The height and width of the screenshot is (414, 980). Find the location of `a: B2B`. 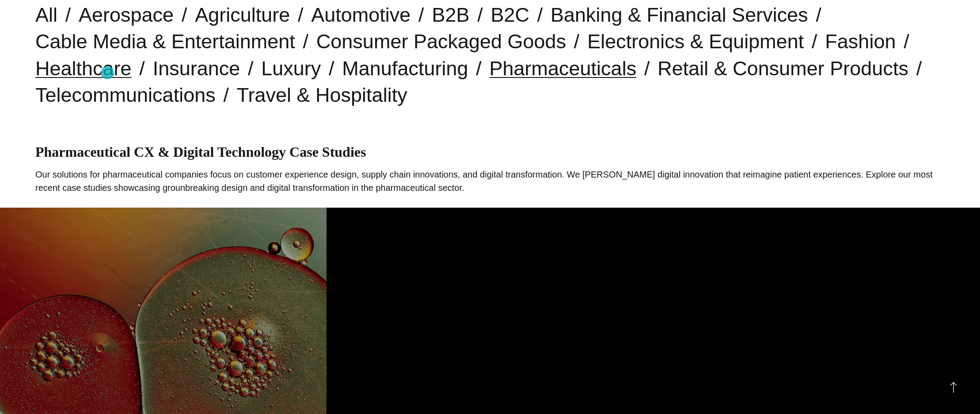

a: B2B is located at coordinates (450, 15).